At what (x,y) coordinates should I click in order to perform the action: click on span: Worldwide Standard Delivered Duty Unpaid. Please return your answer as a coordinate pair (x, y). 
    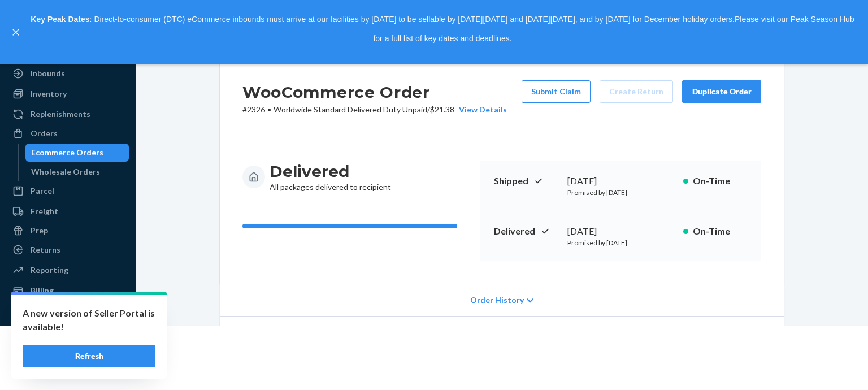
    Looking at the image, I should click on (351, 109).